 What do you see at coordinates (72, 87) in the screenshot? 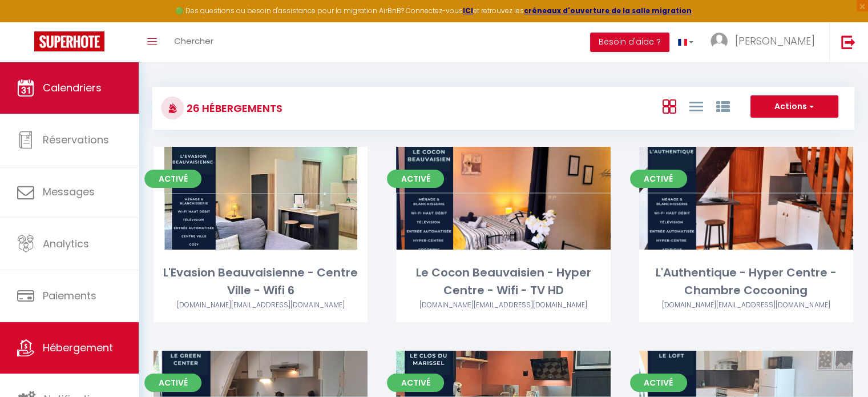
I see `span: Calendriers` at bounding box center [72, 87].